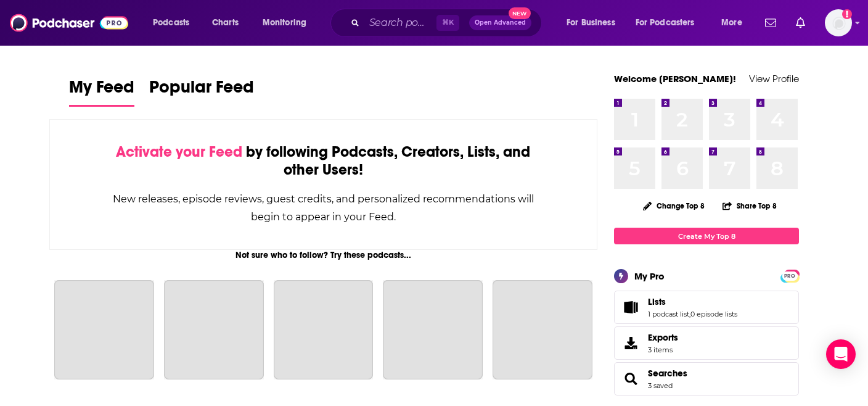  I want to click on a: My Feed, so click(102, 91).